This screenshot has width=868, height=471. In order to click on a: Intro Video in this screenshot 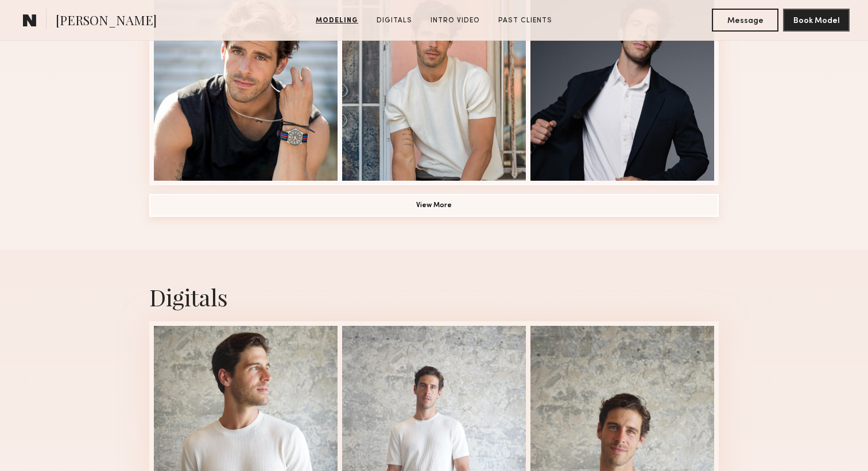, I will do `click(455, 21)`.